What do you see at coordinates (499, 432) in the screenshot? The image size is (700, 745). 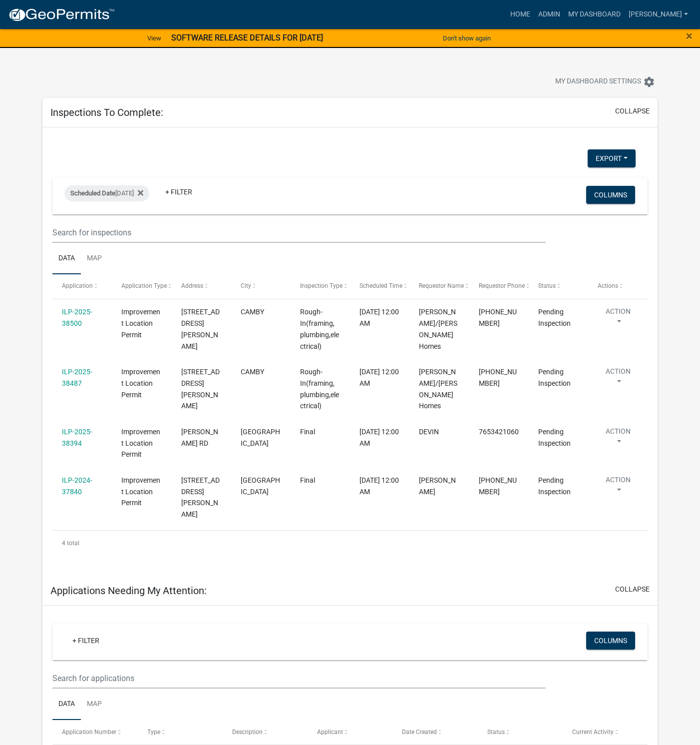 I see `span: 7653421060` at bounding box center [499, 432].